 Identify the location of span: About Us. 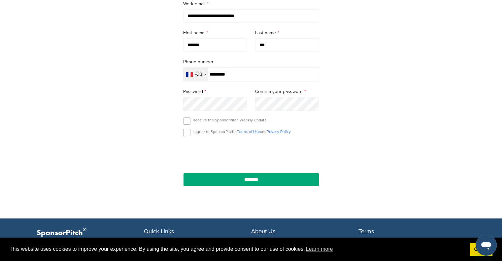
(263, 232).